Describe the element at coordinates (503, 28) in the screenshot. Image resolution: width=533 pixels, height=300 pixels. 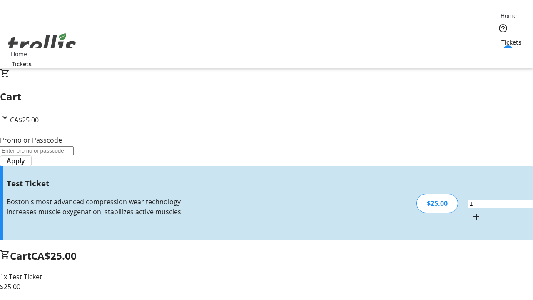
I see `button: Help` at that location.